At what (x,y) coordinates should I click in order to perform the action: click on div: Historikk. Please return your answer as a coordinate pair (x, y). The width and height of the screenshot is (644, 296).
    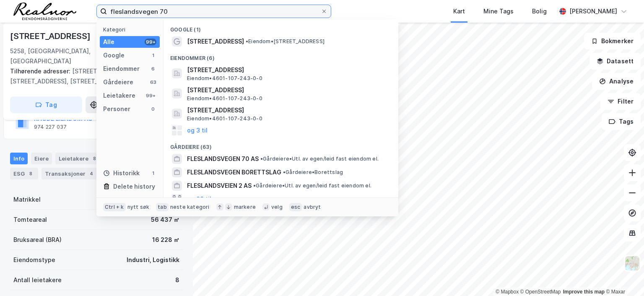
    Looking at the image, I should click on (121, 173).